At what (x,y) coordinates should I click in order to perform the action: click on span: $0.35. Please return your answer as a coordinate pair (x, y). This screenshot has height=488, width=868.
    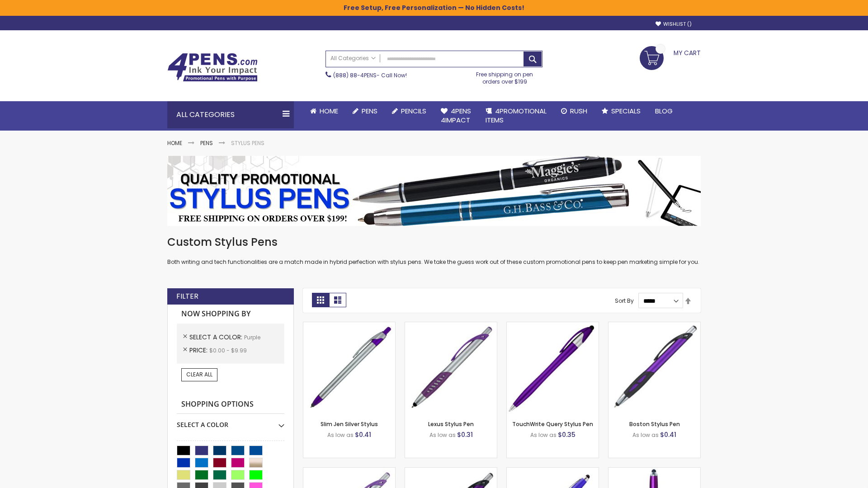
    Looking at the image, I should click on (567, 434).